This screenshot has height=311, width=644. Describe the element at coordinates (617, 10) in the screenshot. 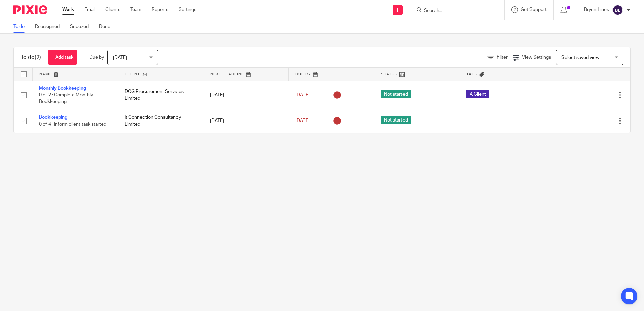

I see `img: svg%3E` at that location.